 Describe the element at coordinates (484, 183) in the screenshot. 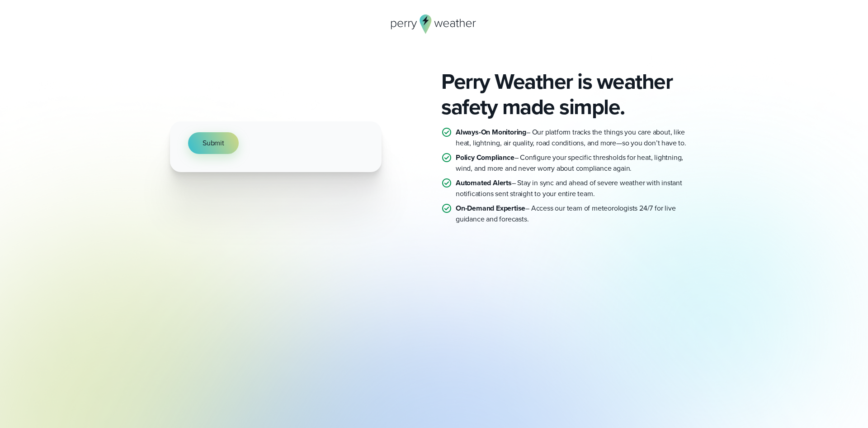

I see `strong: Automated Alerts` at that location.